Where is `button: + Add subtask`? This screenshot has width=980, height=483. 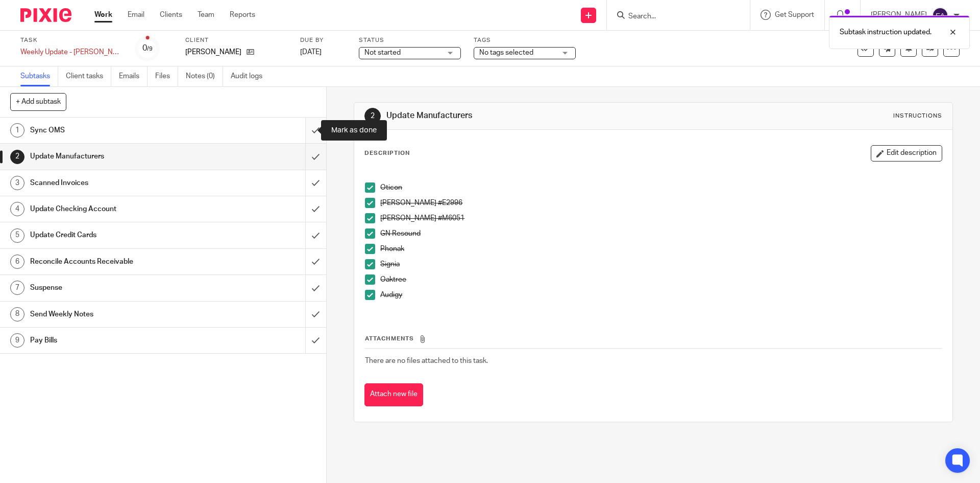 button: + Add subtask is located at coordinates (39, 102).